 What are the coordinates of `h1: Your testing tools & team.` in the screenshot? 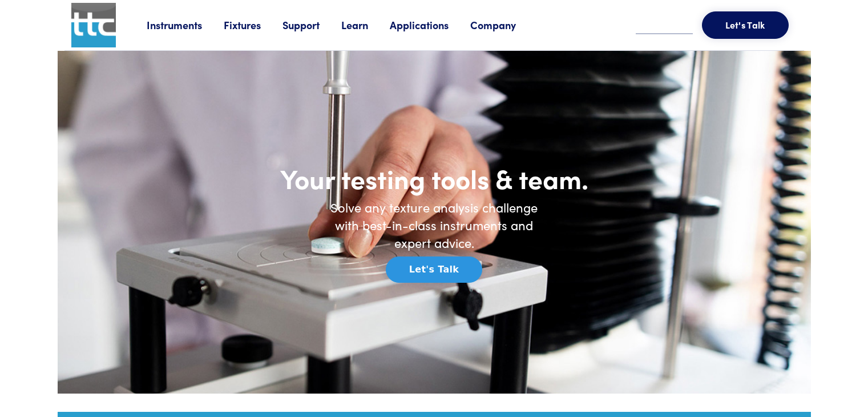 It's located at (434, 178).